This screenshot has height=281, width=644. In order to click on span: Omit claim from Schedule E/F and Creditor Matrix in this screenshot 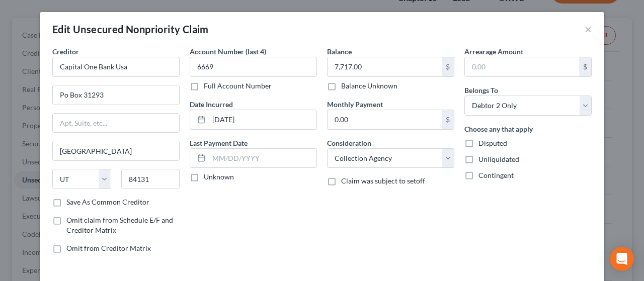, I will do `click(120, 224)`.